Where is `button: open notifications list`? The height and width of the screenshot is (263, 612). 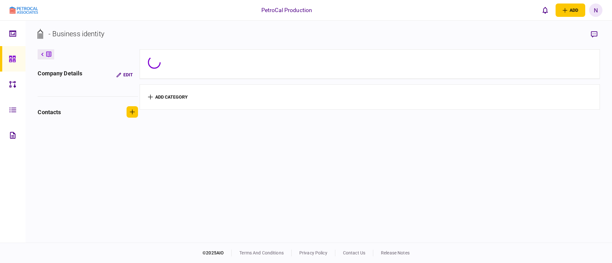
button: open notifications list is located at coordinates (545, 10).